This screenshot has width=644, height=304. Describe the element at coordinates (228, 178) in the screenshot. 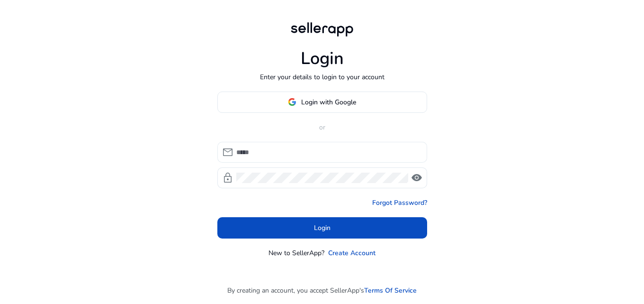

I see `span: lock` at that location.